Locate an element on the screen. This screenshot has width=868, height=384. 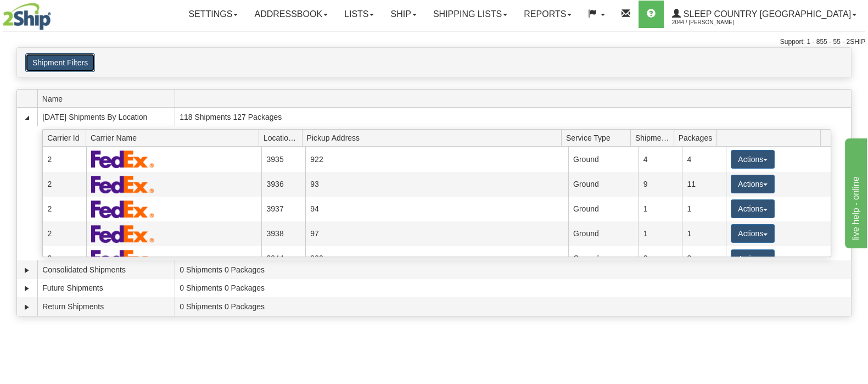
span: Carrier Id is located at coordinates (67, 137).